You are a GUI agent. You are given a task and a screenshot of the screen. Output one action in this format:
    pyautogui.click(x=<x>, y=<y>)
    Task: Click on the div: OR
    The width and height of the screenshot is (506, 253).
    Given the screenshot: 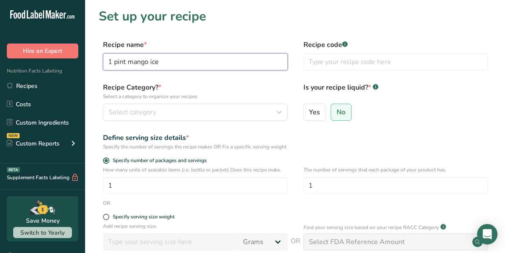 What is the action you would take?
    pyautogui.click(x=106, y=203)
    